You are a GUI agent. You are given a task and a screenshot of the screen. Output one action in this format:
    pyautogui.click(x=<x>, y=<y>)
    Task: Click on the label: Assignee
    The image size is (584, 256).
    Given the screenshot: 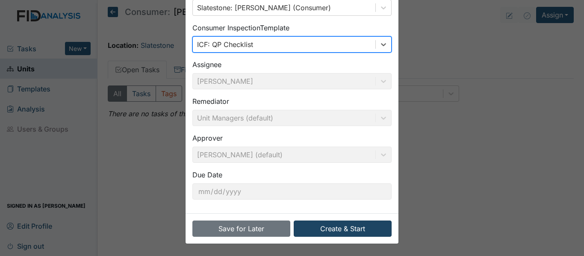 What is the action you would take?
    pyautogui.click(x=207, y=65)
    